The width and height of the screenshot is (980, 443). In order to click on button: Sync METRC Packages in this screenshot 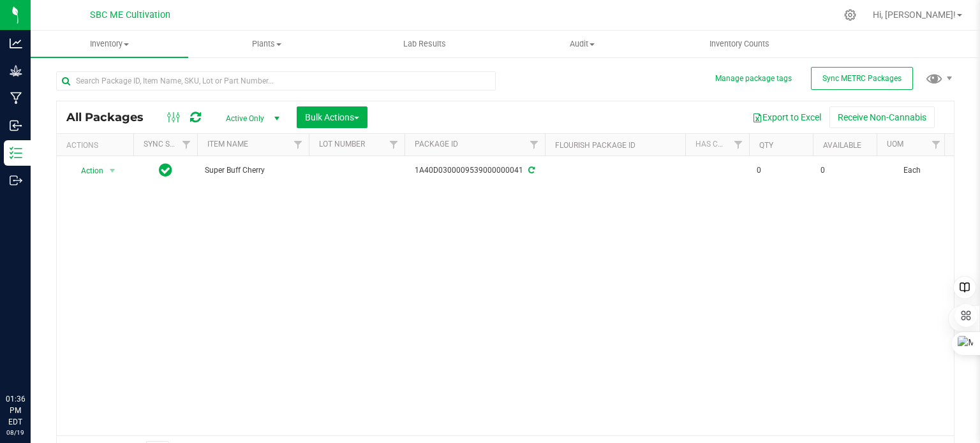, I will do `click(862, 78)`.